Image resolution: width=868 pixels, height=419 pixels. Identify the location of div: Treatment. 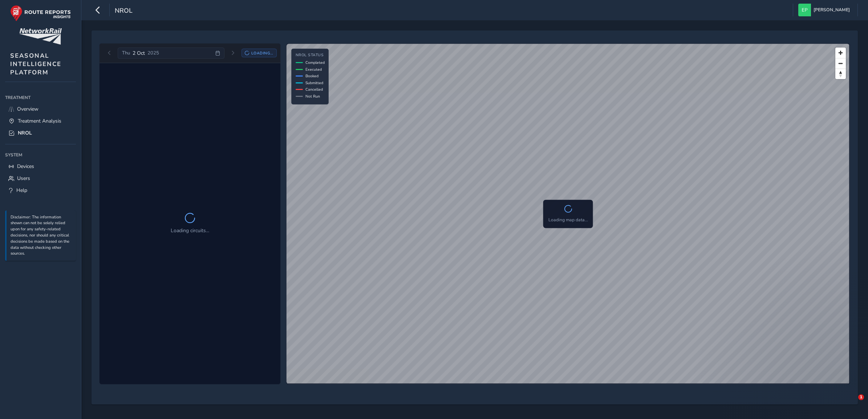
(40, 98).